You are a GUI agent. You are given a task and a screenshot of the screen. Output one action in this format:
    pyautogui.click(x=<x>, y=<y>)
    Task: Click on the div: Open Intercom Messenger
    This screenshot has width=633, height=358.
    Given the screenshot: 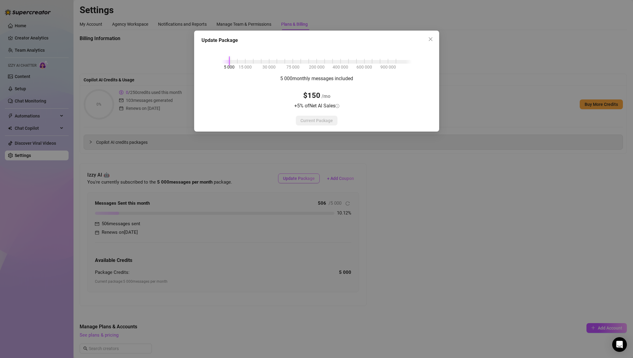 What is the action you would take?
    pyautogui.click(x=619, y=345)
    